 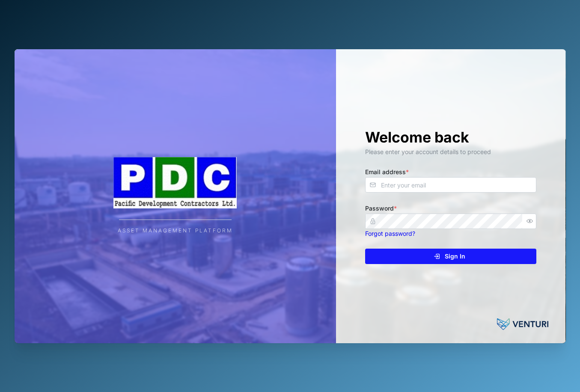 I want to click on label: Password, so click(x=381, y=208).